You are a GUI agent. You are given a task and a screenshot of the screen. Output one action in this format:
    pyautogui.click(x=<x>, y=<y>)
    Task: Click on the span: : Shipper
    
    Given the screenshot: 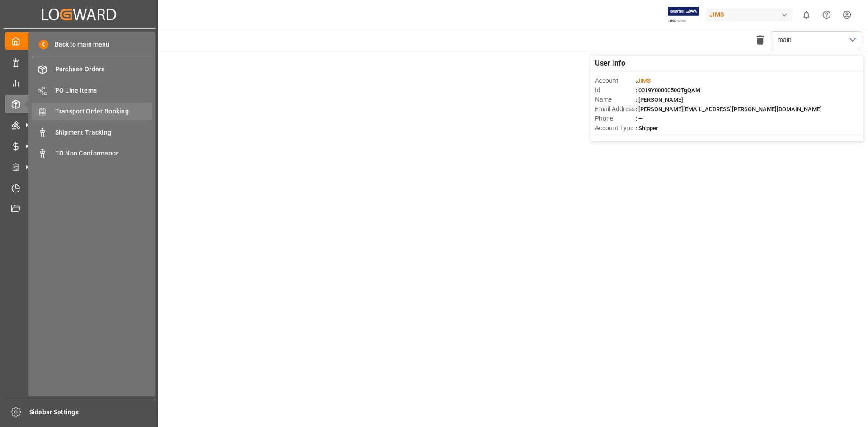 What is the action you would take?
    pyautogui.click(x=647, y=128)
    